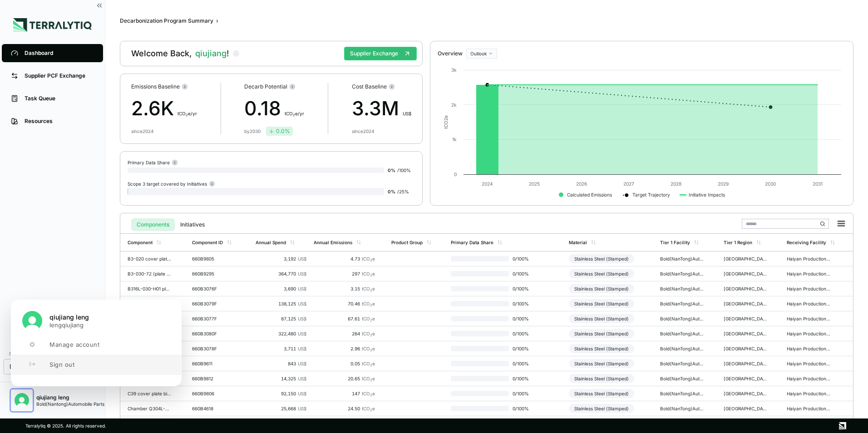  What do you see at coordinates (271, 242) in the screenshot?
I see `div: Annual Spend` at bounding box center [271, 242].